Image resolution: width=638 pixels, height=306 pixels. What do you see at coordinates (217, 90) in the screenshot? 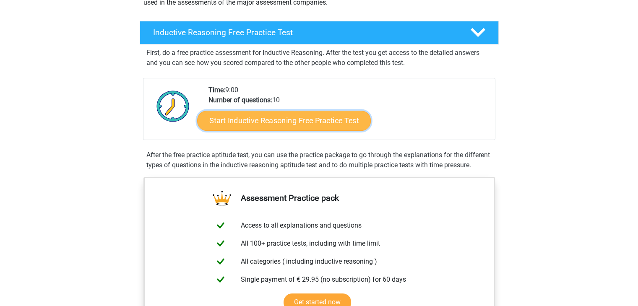
I see `b: Time:` at bounding box center [217, 90].